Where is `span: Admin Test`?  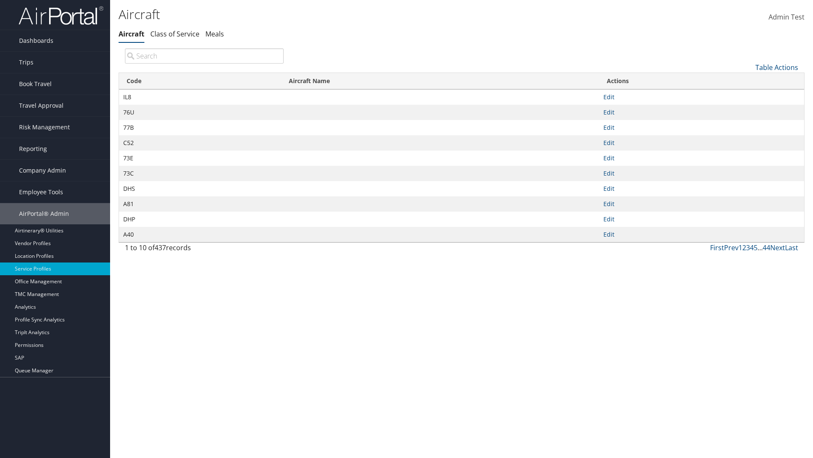 span: Admin Test is located at coordinates (787, 17).